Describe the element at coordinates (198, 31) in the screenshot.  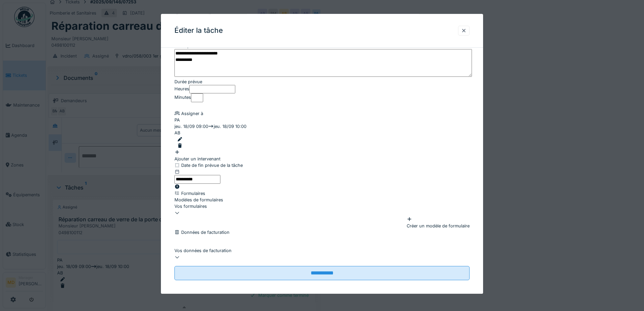
I see `h3: Éditer la tâche` at that location.